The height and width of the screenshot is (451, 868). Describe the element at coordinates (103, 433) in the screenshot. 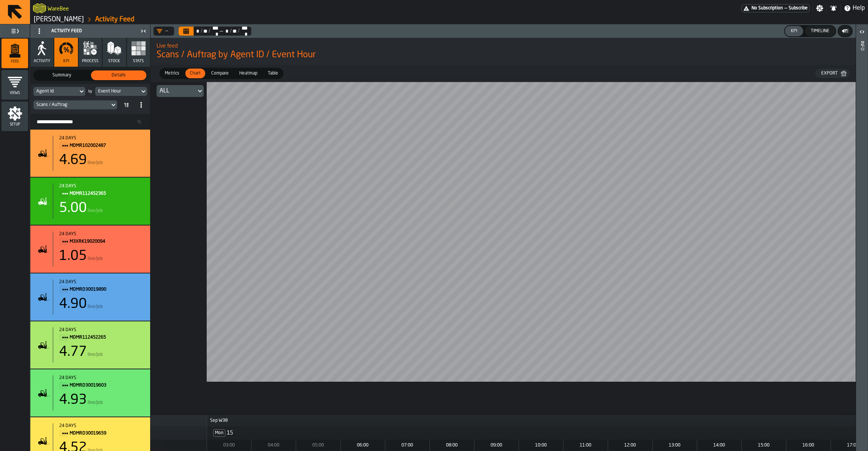

I see `span: MDMRD30019659` at that location.